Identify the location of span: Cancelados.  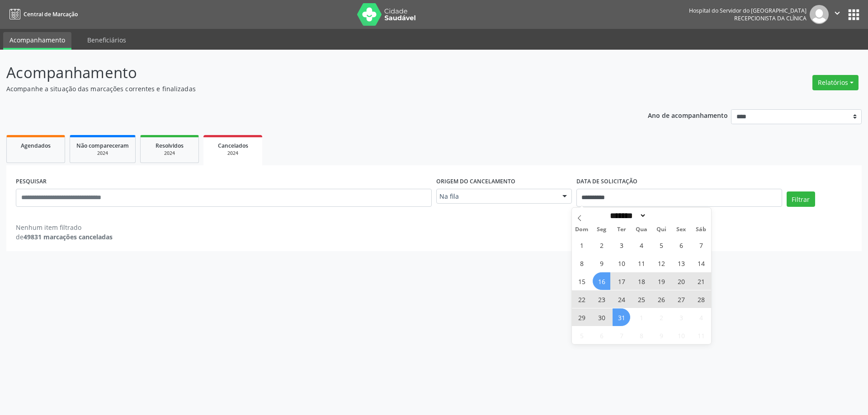
(233, 146).